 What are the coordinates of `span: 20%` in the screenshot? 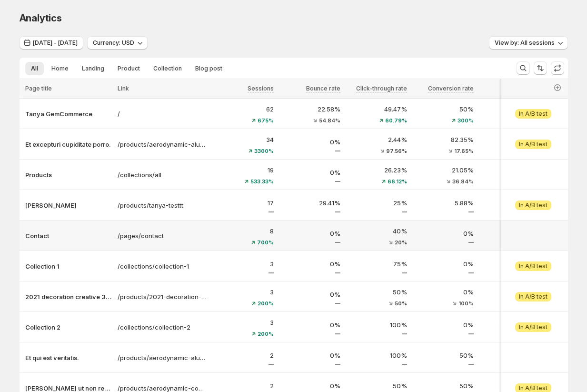 It's located at (401, 242).